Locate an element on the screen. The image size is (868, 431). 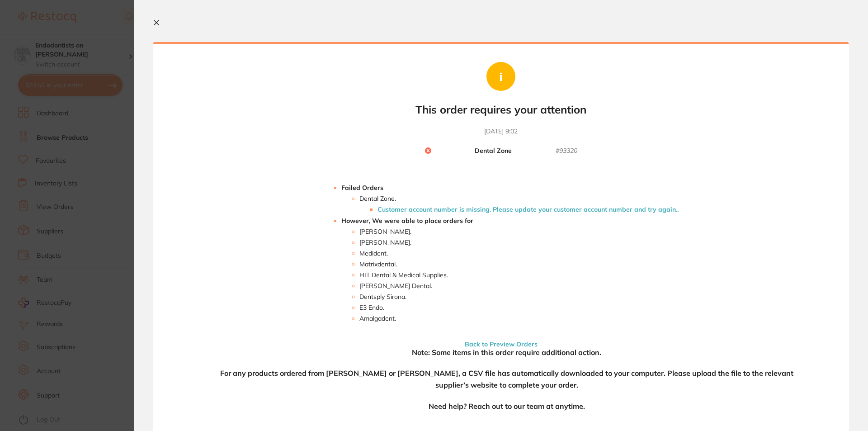
li: Dental Zone . is located at coordinates (519, 204).